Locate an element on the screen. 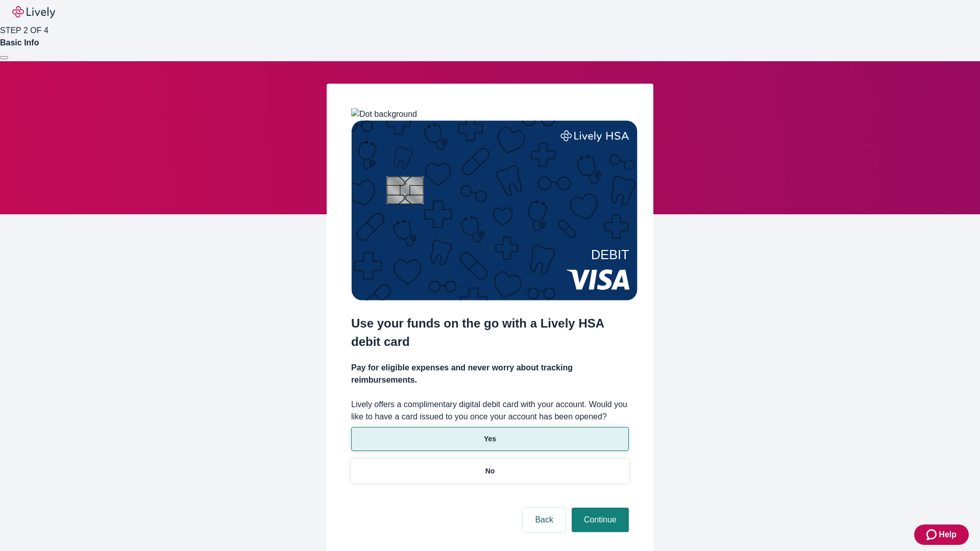 The image size is (980, 551). span: Help is located at coordinates (947, 535).